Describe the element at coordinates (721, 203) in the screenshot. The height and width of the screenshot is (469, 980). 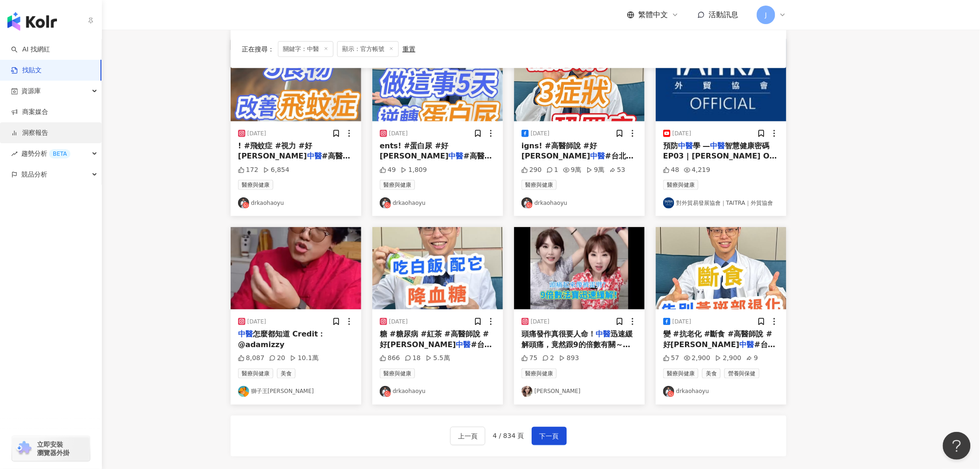
I see `a: KOL Avatar對外貿易發展協會｜TAITRA｜外貿協會` at that location.